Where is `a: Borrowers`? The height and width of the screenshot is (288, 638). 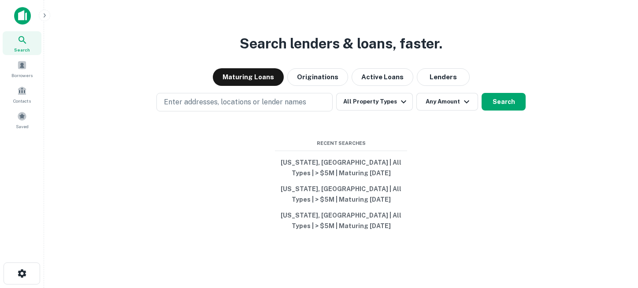
a: Borrowers is located at coordinates (22, 69).